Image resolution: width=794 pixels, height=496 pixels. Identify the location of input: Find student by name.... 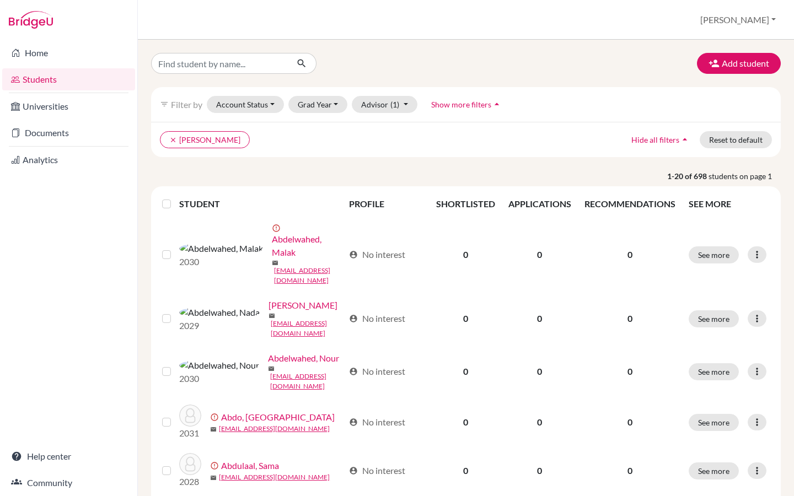
(219, 63).